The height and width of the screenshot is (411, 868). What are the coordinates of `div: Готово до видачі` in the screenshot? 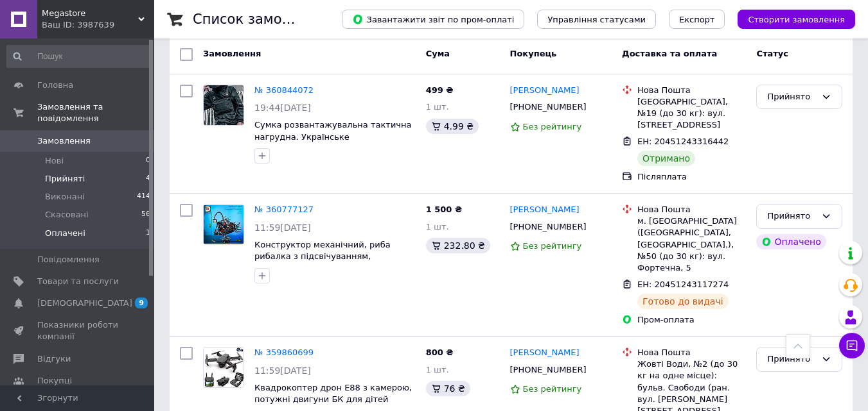 It's located at (683, 301).